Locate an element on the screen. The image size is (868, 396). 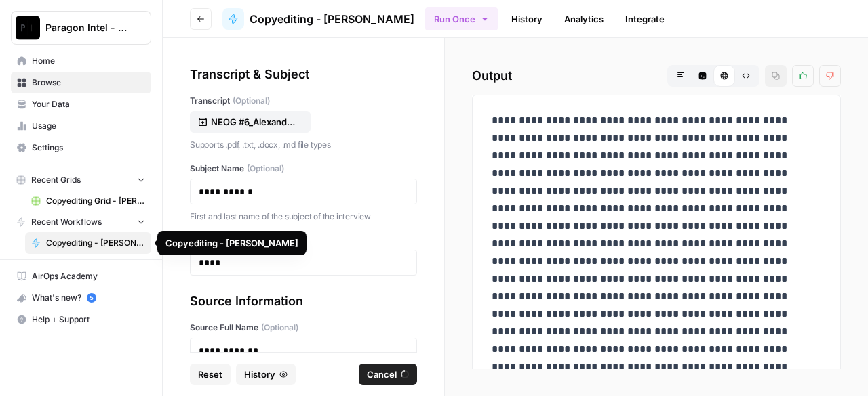
a: AirOps Academy is located at coordinates (81, 277).